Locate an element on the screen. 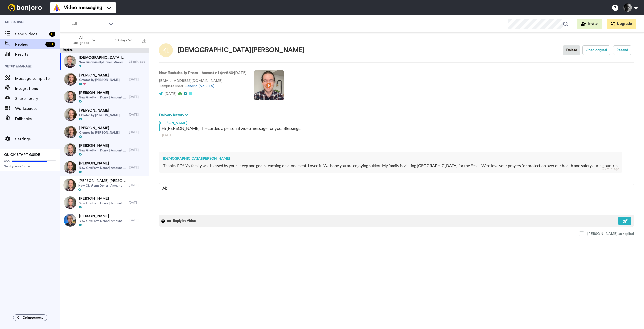  img: 29033359-5832-4784-b4fd-2ae0cf67bb41-thumb.jpg is located at coordinates (70, 221).